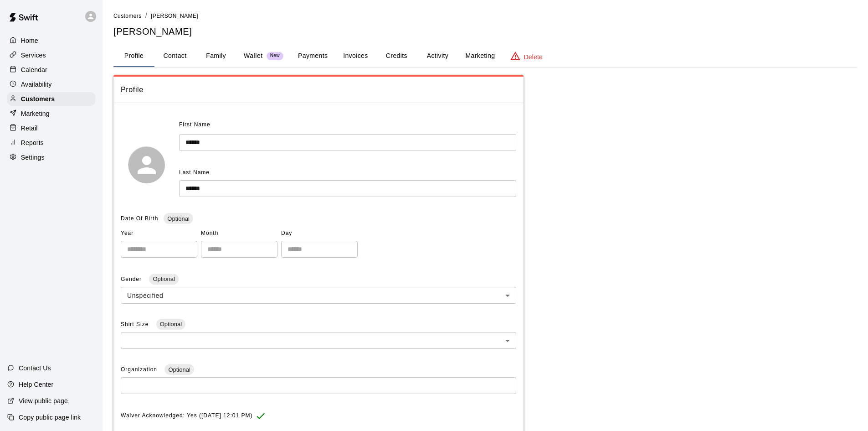  What do you see at coordinates (51, 99) in the screenshot?
I see `div: Customers` at bounding box center [51, 99].